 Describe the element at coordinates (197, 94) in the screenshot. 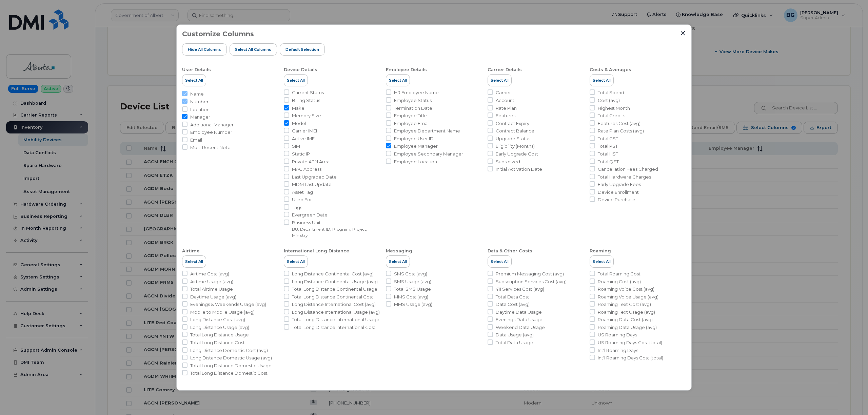

I see `span: Name` at that location.